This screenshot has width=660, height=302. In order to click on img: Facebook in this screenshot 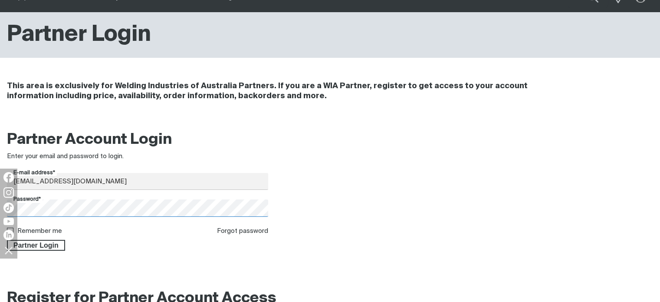, I will do `click(9, 177)`.